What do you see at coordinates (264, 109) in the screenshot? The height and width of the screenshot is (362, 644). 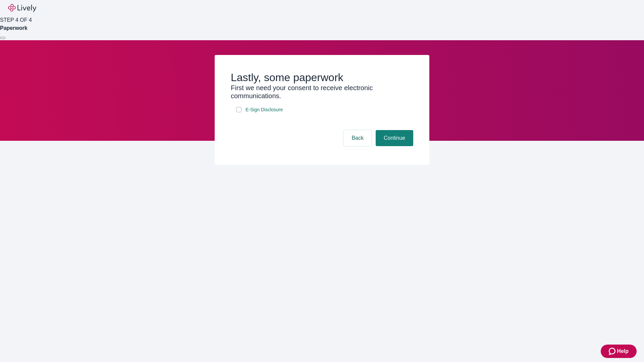 I see `a: e-sign disclosure document` at bounding box center [264, 109].